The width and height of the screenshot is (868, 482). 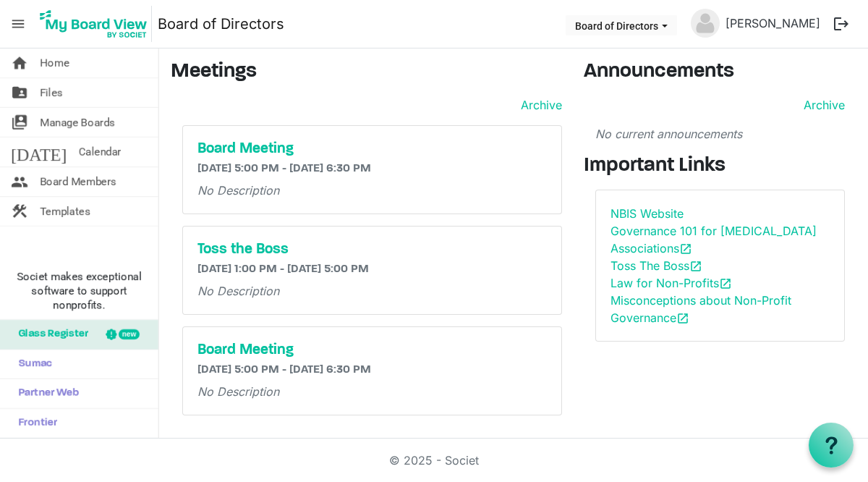 What do you see at coordinates (701, 309) in the screenshot?
I see `a: Misconceptions about Non-Profit Governanceopen_in_new` at bounding box center [701, 309].